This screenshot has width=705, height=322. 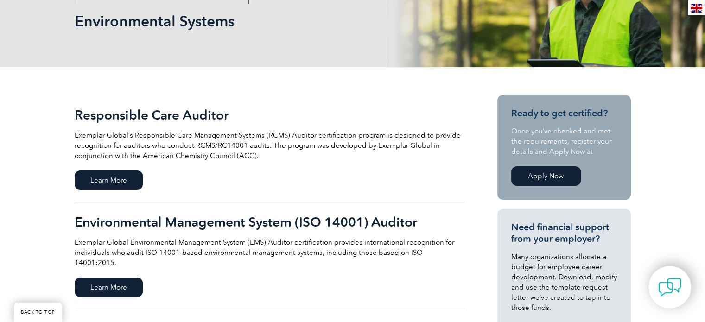 What do you see at coordinates (269, 115) in the screenshot?
I see `h2: Responsible Care Auditor` at bounding box center [269, 115].